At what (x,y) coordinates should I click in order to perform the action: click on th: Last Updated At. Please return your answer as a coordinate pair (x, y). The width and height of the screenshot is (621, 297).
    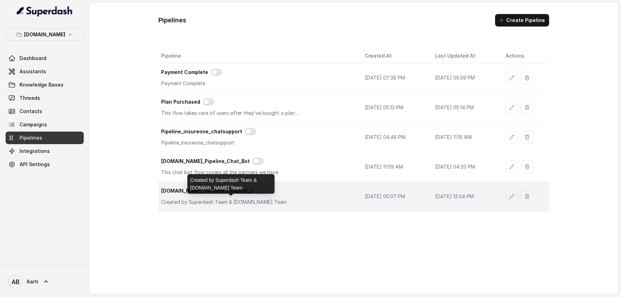
    Looking at the image, I should click on (464, 56).